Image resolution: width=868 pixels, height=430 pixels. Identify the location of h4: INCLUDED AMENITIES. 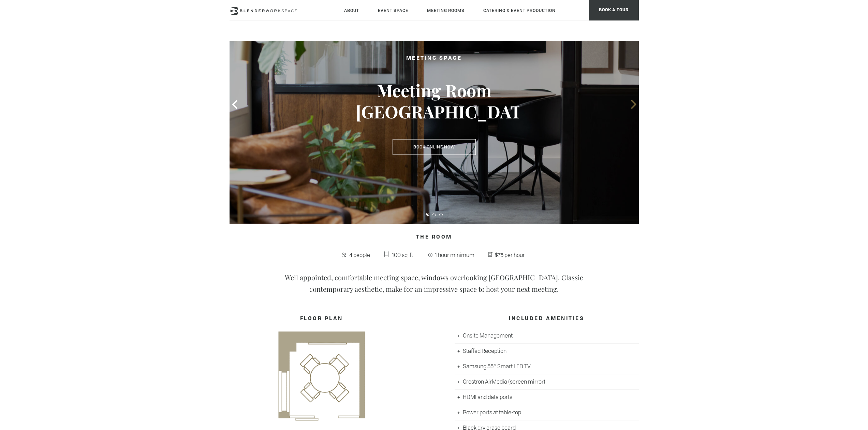
(547, 319).